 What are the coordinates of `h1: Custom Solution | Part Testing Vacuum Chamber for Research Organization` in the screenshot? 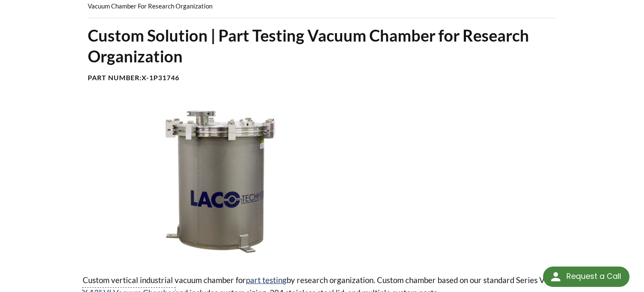 It's located at (322, 46).